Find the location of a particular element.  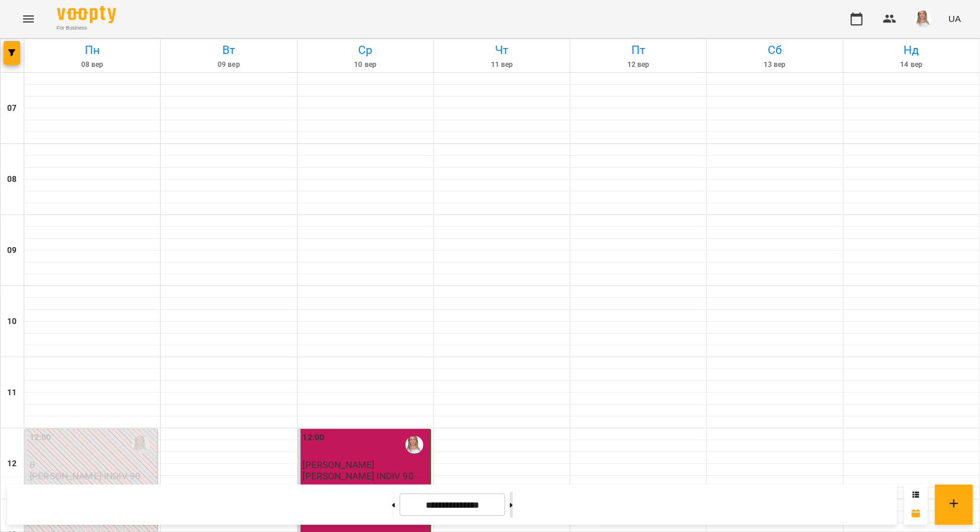

h6: 10 вер is located at coordinates (365, 65).